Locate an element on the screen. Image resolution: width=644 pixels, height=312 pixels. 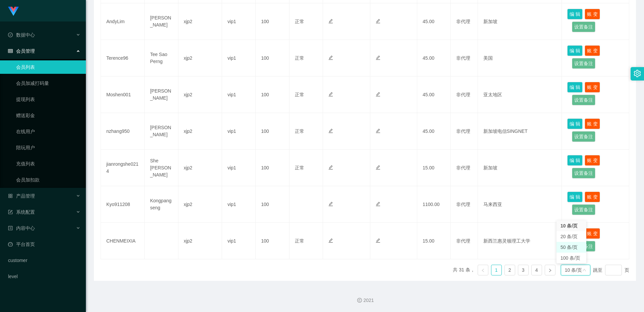
li: 4 is located at coordinates (537, 270).